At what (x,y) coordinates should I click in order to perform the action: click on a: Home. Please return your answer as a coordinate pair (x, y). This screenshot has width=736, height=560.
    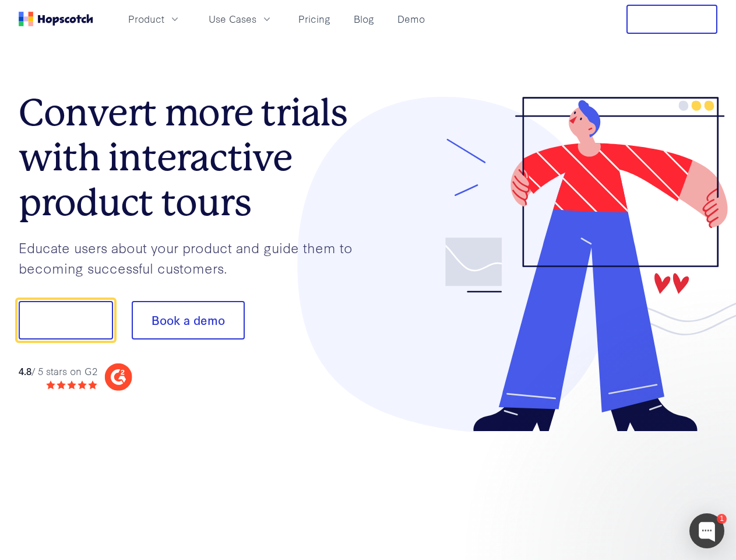
    Looking at the image, I should click on (56, 19).